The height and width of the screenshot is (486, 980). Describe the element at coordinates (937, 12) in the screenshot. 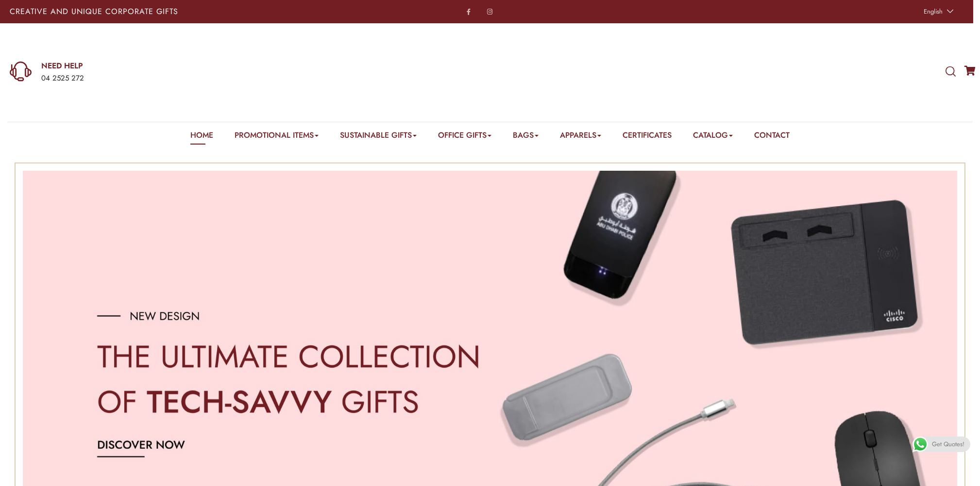

I see `a: English` at that location.